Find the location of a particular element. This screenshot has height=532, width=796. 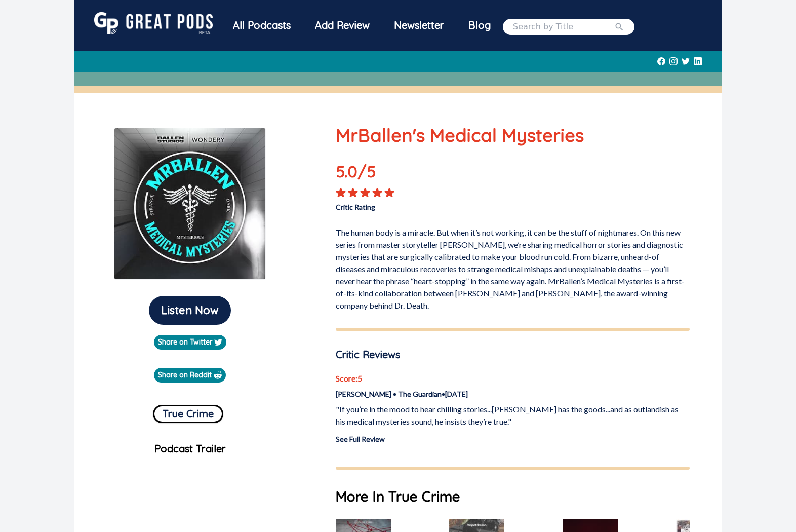

p: Critic Reviews is located at coordinates (512, 354).